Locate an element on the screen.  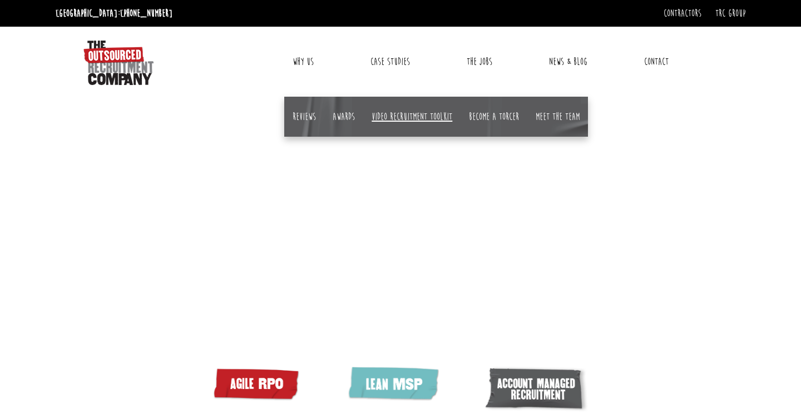
a: TRC Group is located at coordinates (730, 13).